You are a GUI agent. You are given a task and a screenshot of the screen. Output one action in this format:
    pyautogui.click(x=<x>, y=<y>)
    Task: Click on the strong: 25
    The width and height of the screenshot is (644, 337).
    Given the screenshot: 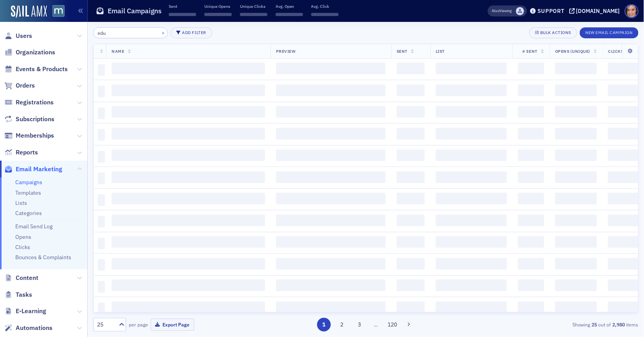 What is the action you would take?
    pyautogui.click(x=594, y=325)
    